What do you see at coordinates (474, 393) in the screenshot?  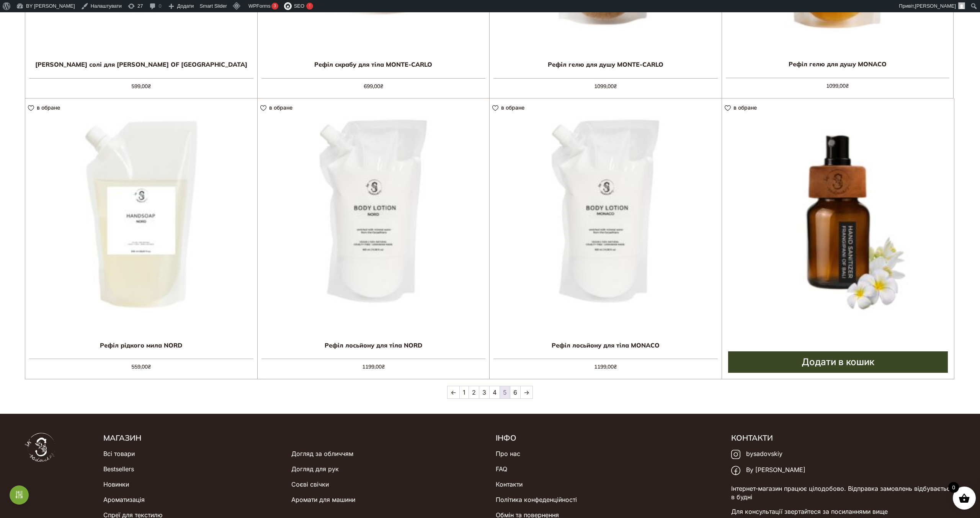 I see `a: 2` at bounding box center [474, 393].